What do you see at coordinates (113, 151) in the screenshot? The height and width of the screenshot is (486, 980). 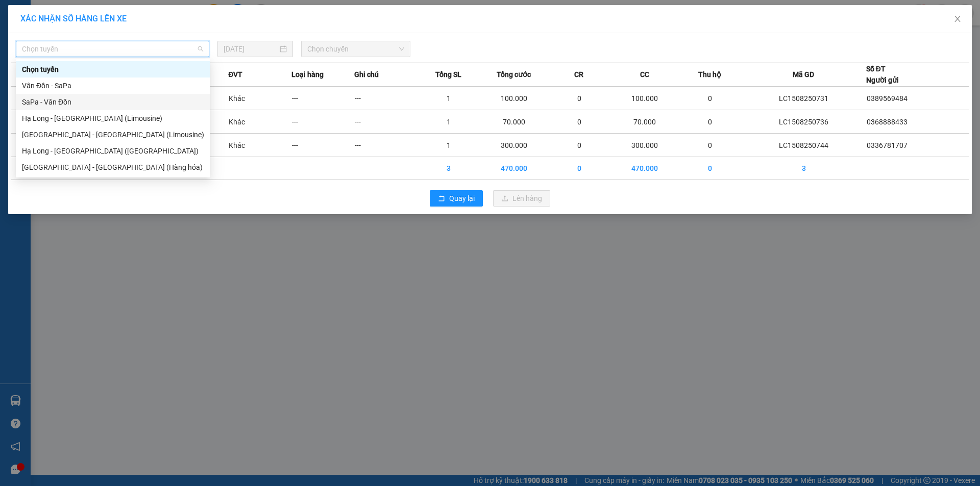 I see `div: Hạ Long - Hà Nội (Hàng hóa)` at bounding box center [113, 151].